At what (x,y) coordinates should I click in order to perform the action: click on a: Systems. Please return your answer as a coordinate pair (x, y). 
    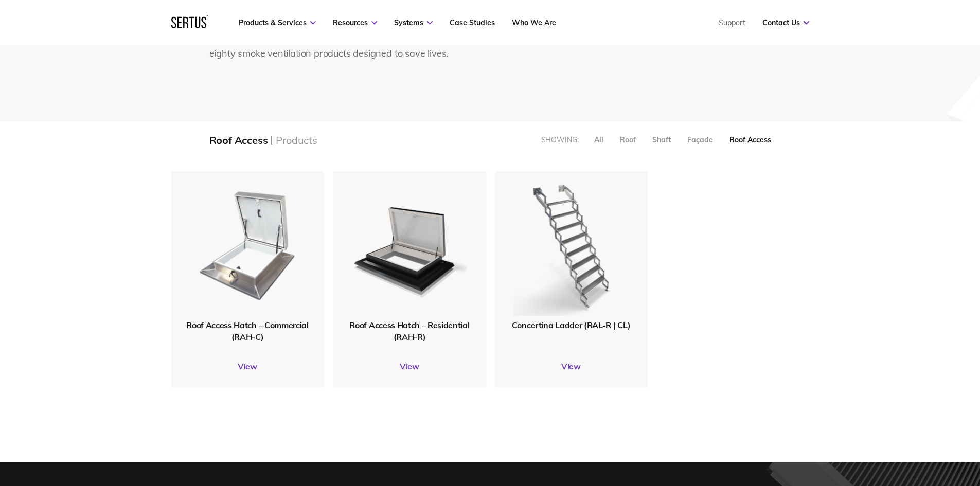
    Looking at the image, I should click on (413, 22).